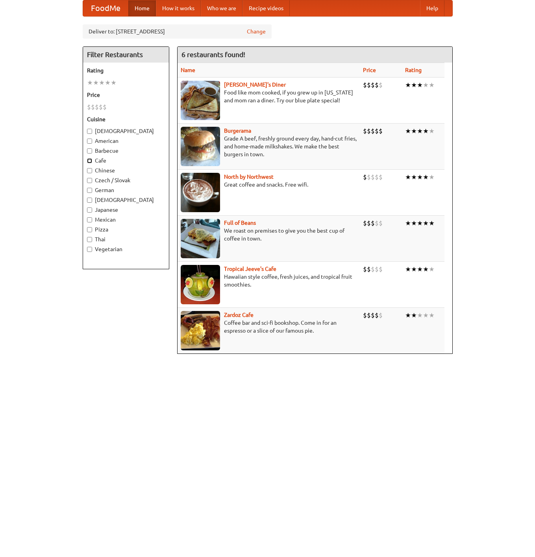 This screenshot has height=557, width=535. What do you see at coordinates (126, 239) in the screenshot?
I see `label: Thai` at bounding box center [126, 239].